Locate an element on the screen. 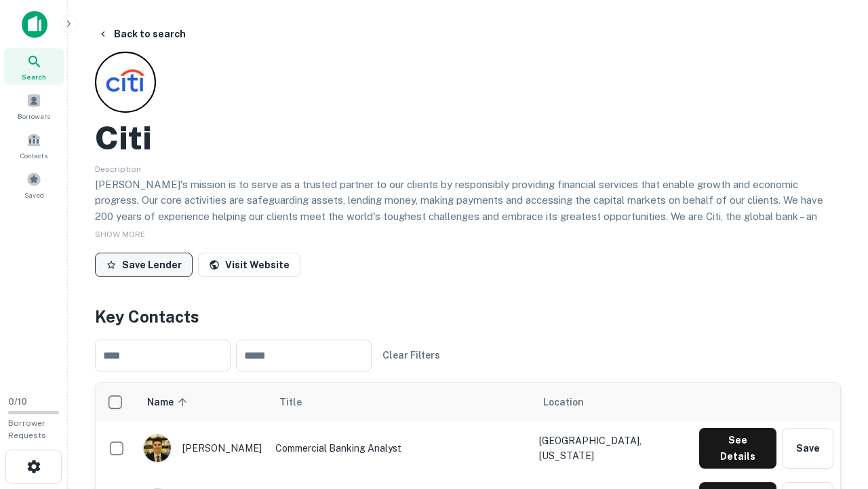 The image size is (868, 489). span: Name is located at coordinates (169, 402).